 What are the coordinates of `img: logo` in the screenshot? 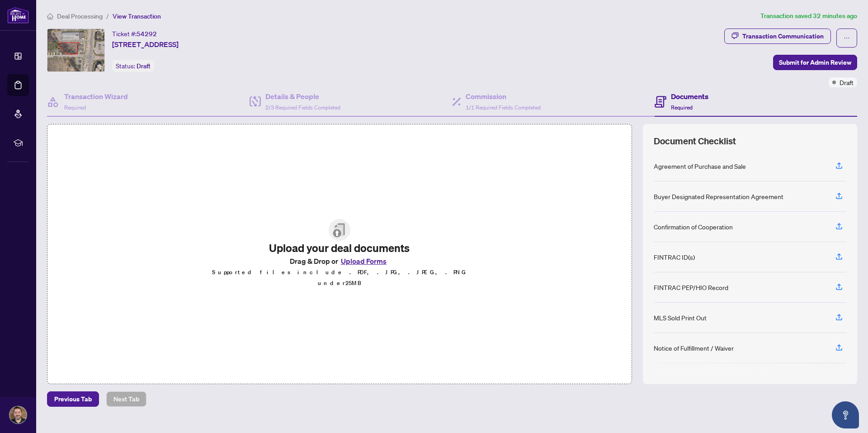 It's located at (18, 15).